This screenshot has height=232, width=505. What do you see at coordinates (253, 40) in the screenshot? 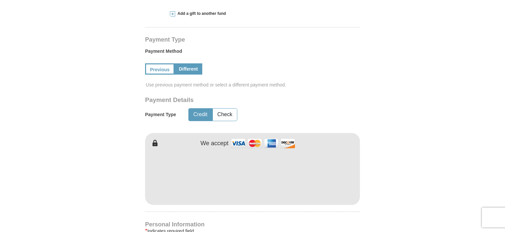
I see `h4: Payment Type` at bounding box center [253, 40].